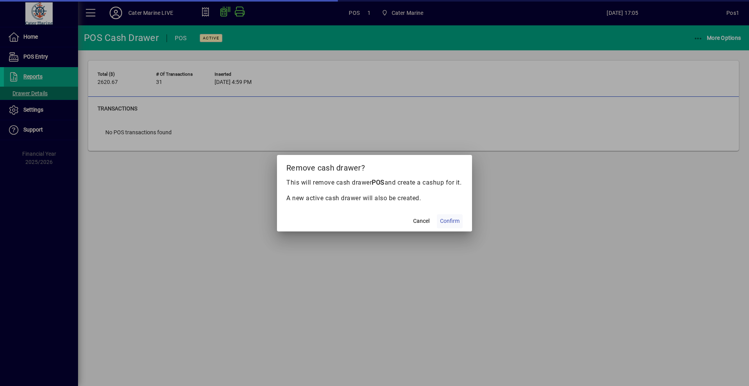  What do you see at coordinates (450, 221) in the screenshot?
I see `span: Confirm` at bounding box center [450, 221].